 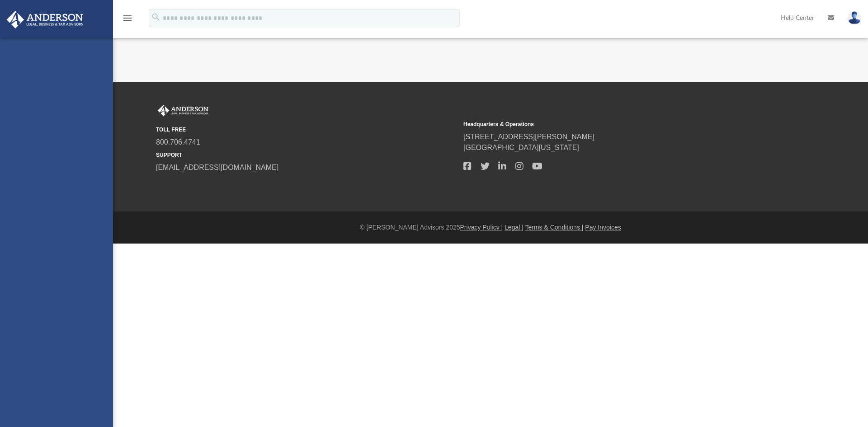 What do you see at coordinates (854, 17) in the screenshot?
I see `img: User Pic` at bounding box center [854, 17].